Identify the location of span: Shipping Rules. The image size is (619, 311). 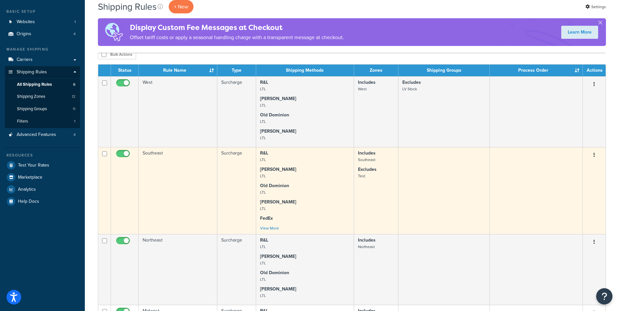
(32, 72).